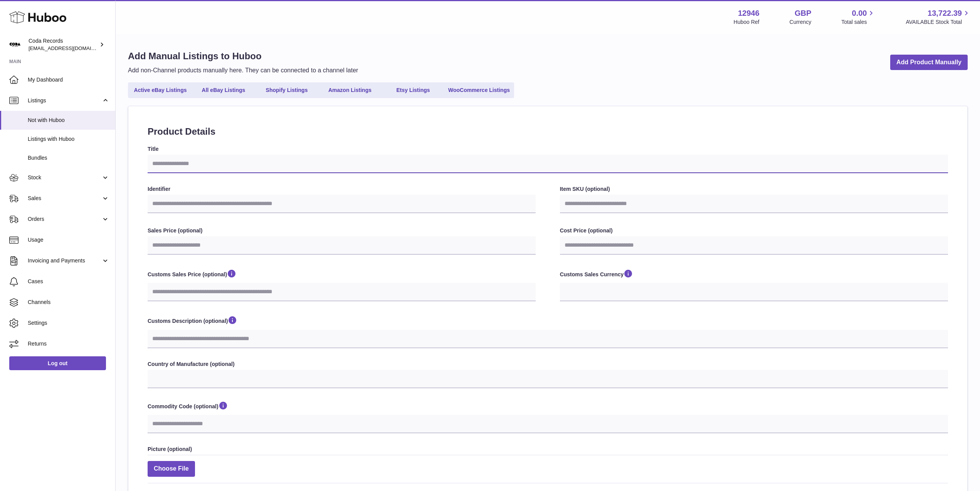 The height and width of the screenshot is (491, 980). I want to click on a: Log out, so click(57, 363).